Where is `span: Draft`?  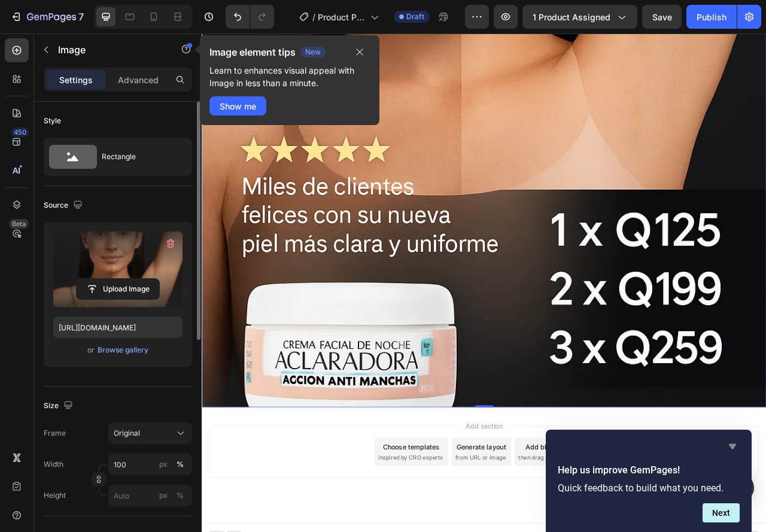 span: Draft is located at coordinates (415, 17).